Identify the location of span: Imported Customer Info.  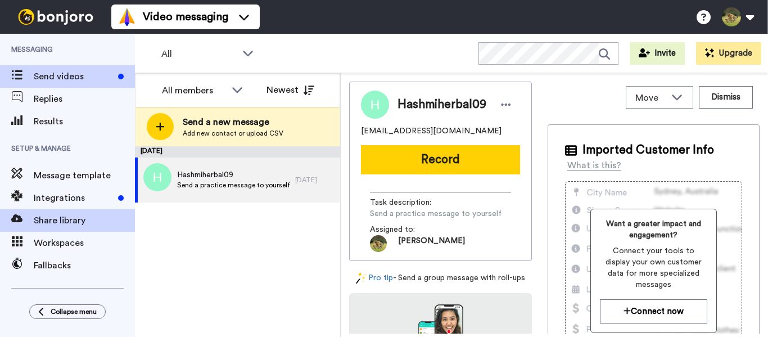
(648, 150).